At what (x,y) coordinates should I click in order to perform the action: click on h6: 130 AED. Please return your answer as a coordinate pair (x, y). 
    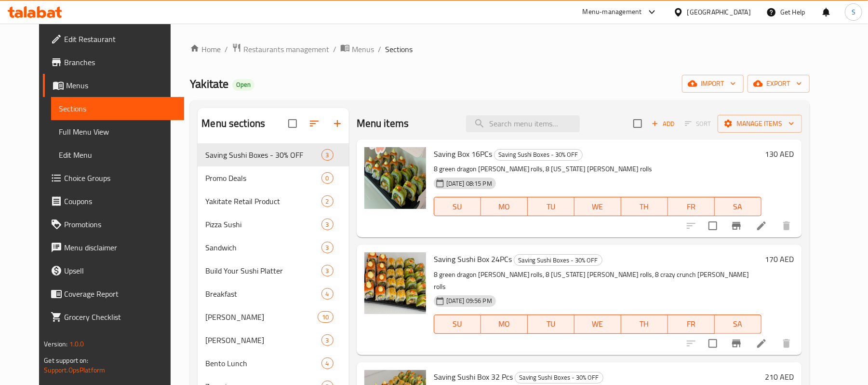
    Looking at the image, I should click on (780, 154).